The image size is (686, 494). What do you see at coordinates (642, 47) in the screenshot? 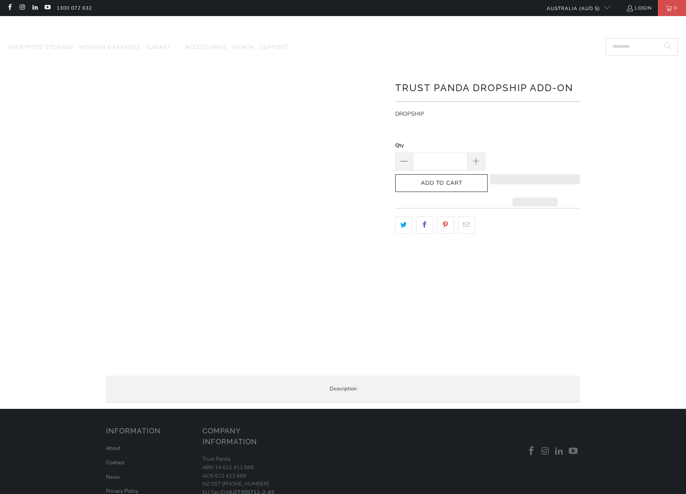
I see `input: Search...` at bounding box center [642, 47].